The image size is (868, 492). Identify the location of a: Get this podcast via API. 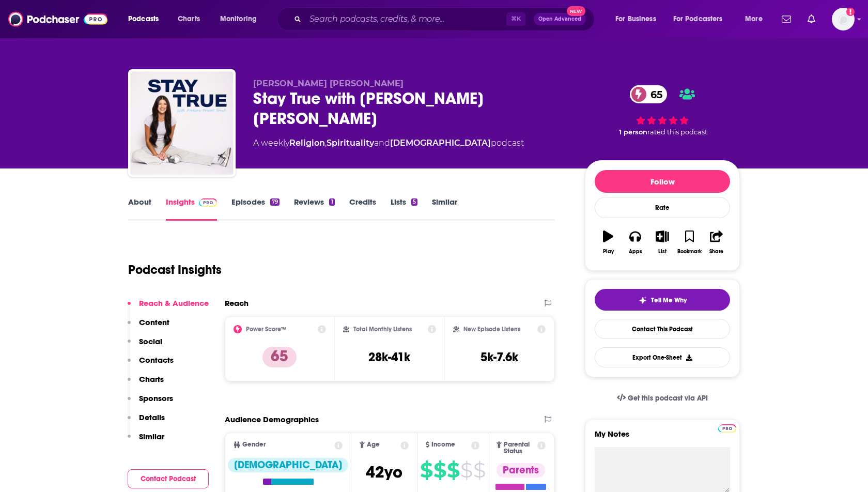
(662, 398).